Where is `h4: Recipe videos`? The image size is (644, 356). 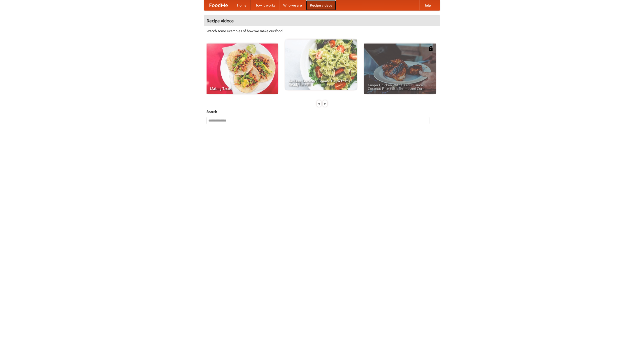 h4: Recipe videos is located at coordinates (322, 21).